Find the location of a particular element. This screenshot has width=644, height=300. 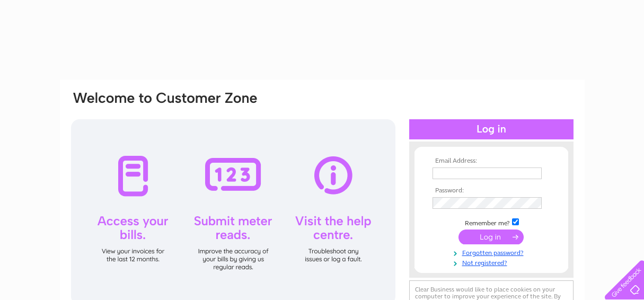

th: Email Address: is located at coordinates (492, 161).